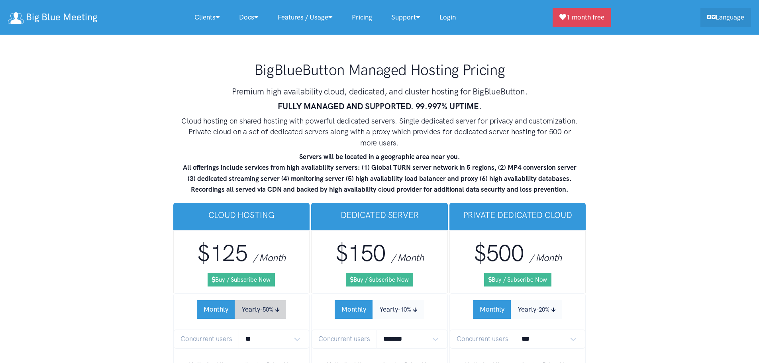 The image size is (759, 363). Describe the element at coordinates (499, 253) in the screenshot. I see `span: $500` at that location.